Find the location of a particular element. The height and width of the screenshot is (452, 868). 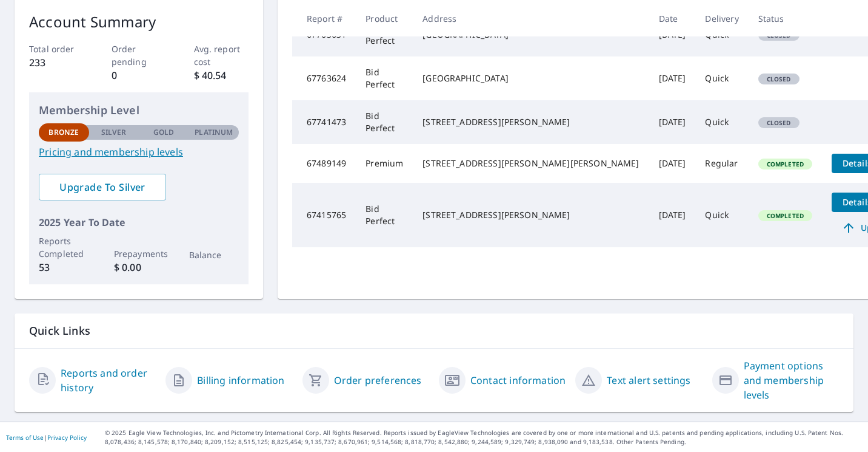

p: Avg. report cost is located at coordinates (221, 55).